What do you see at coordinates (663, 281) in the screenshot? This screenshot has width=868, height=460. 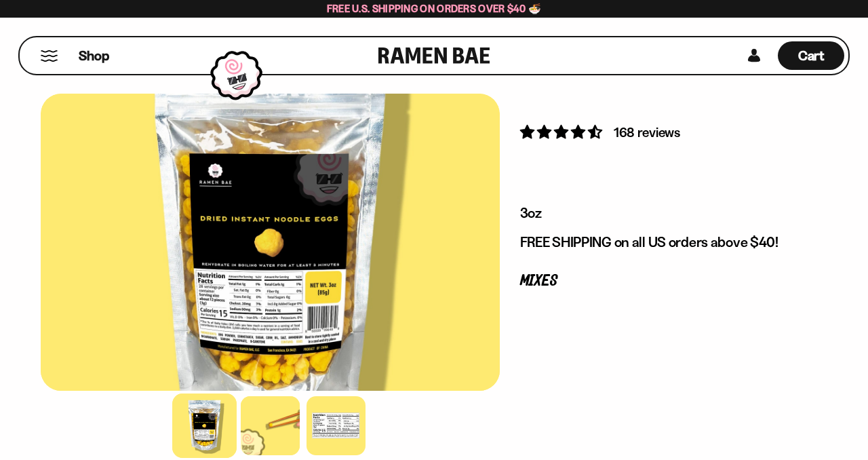 I see `p: Mixes` at bounding box center [663, 281].